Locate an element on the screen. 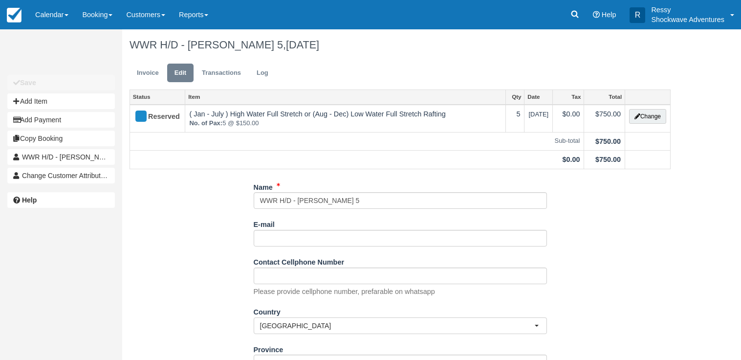 The width and height of the screenshot is (741, 360). label: Contact Cellphone Number is located at coordinates (299, 260).